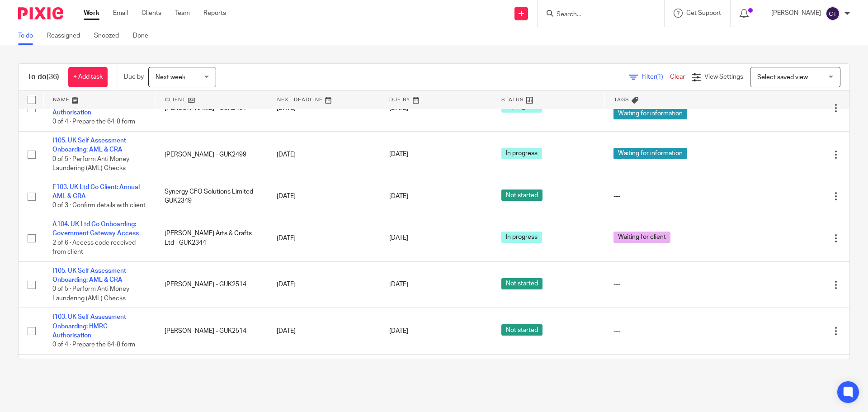 This screenshot has width=868, height=412. I want to click on span: Select saved view, so click(782, 77).